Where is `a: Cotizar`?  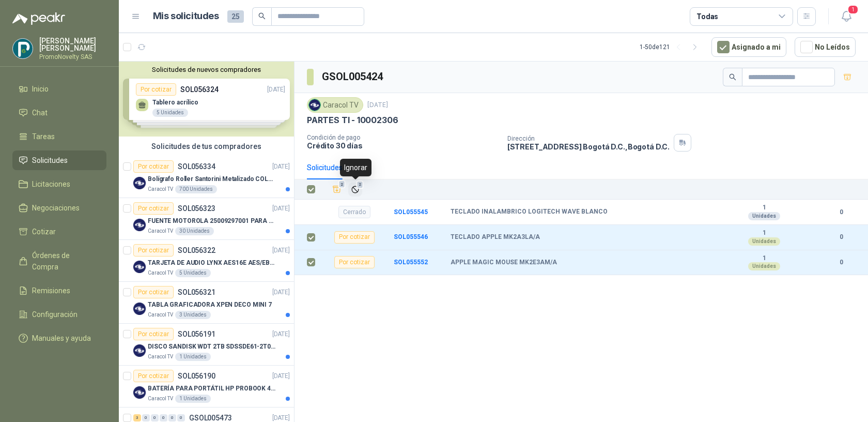 a: Cotizar is located at coordinates (60, 231).